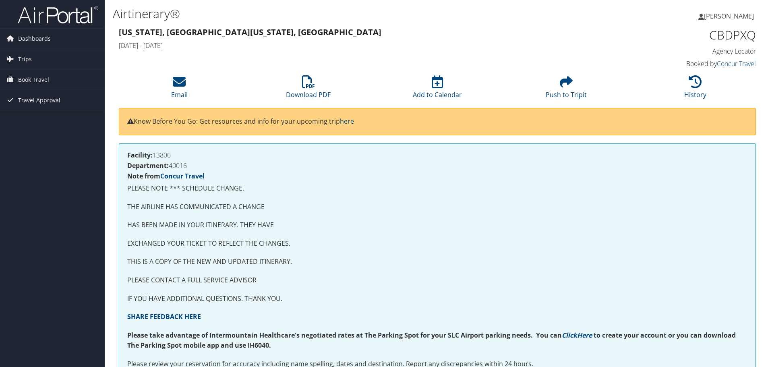 This screenshot has height=367, width=770. I want to click on p: THE AIRLINE HAS COMMUNICATED A CHANGE, so click(438, 207).